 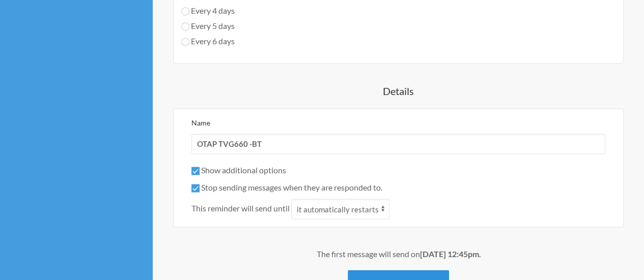 What do you see at coordinates (208, 26) in the screenshot?
I see `label: Every 5 days` at bounding box center [208, 26].